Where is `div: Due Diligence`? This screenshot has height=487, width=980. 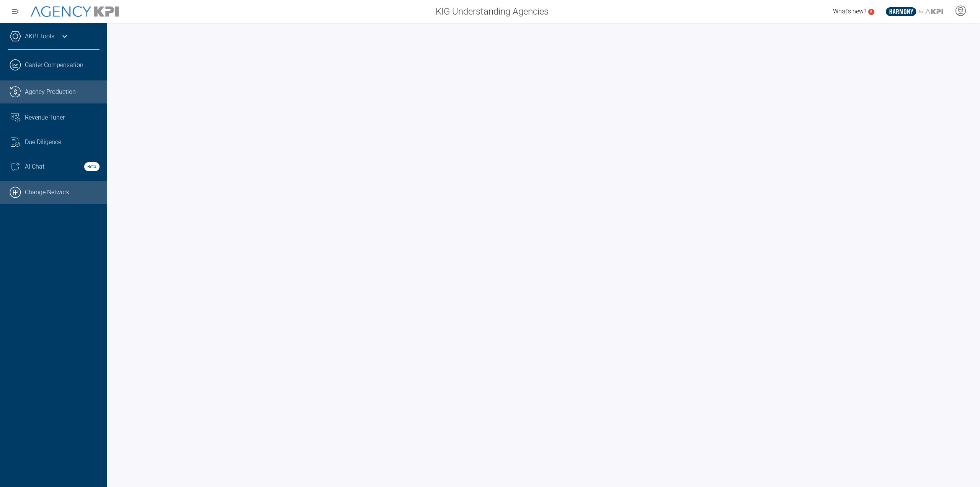
div: Due Diligence is located at coordinates (62, 142).